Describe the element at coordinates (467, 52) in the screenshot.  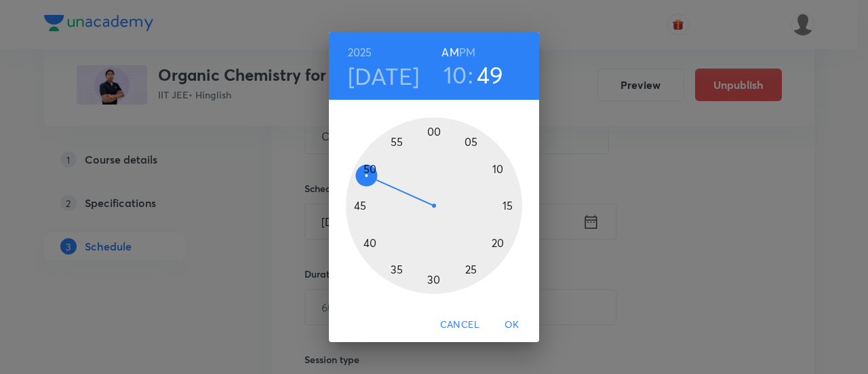
I see `button: PM` at that location.